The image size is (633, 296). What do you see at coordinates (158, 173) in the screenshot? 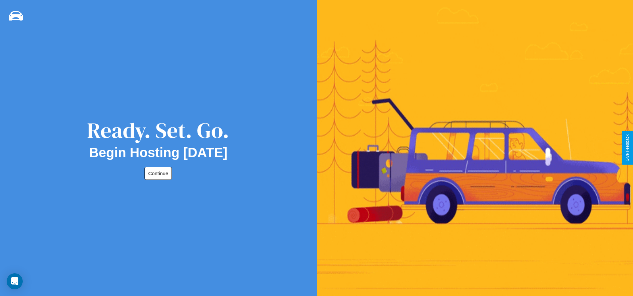
I see `button: Continue` at bounding box center [158, 173].